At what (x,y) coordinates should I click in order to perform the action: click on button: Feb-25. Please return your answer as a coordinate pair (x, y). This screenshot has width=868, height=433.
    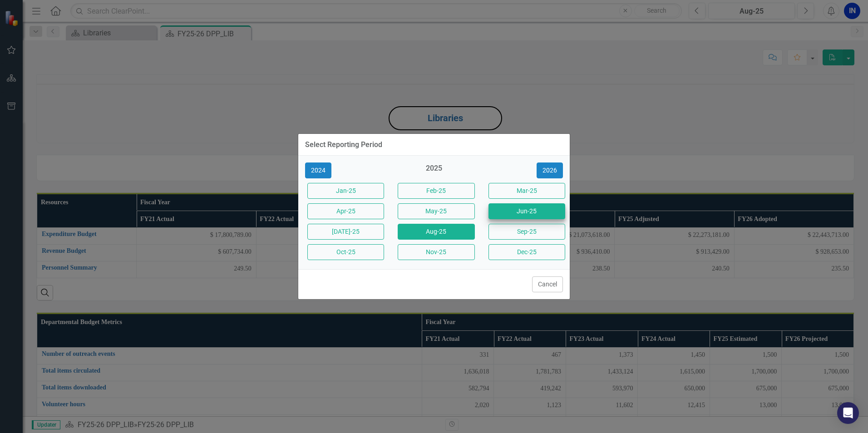
    Looking at the image, I should click on (436, 190).